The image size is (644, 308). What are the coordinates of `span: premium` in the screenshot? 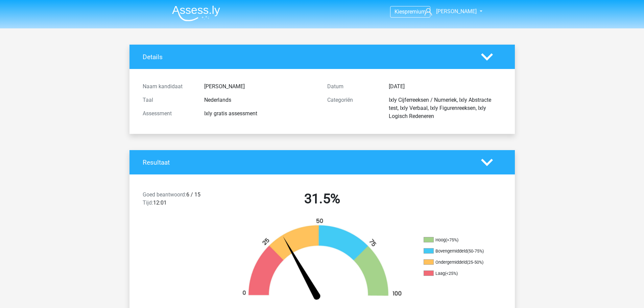 It's located at (415, 12).